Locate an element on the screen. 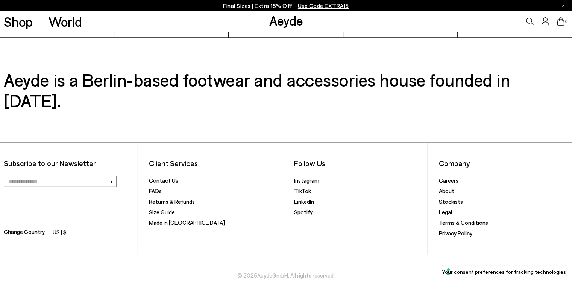 The height and width of the screenshot is (284, 572). a: TikTok is located at coordinates (302, 191).